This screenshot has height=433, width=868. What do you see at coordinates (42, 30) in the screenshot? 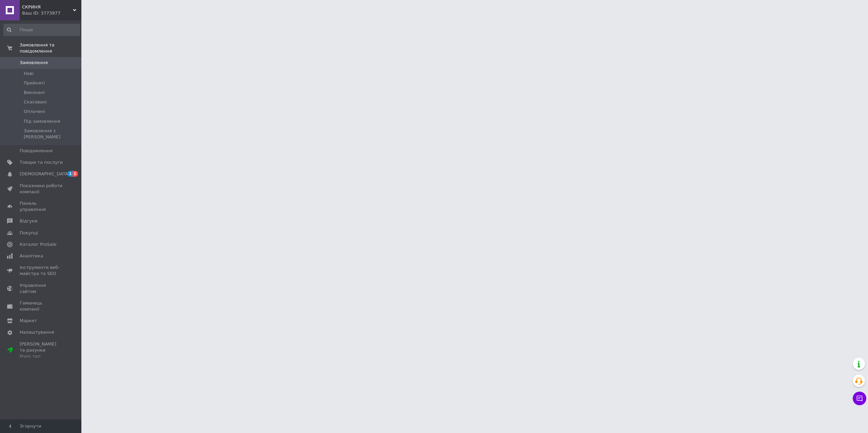
I see `input: Пошук` at bounding box center [42, 30].